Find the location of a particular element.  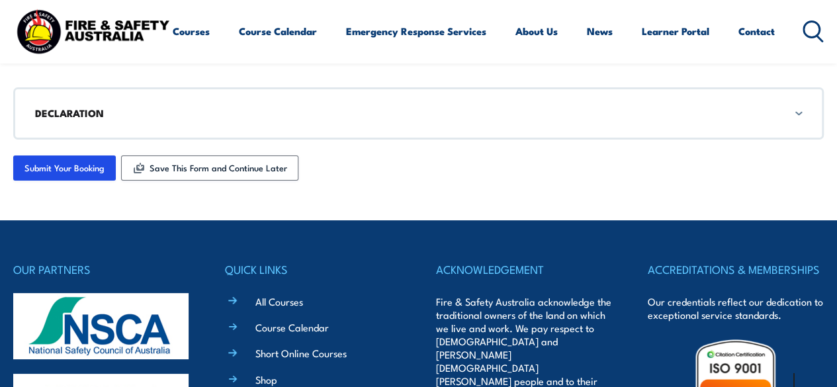

h4: OUR PARTNERS is located at coordinates (101, 269).